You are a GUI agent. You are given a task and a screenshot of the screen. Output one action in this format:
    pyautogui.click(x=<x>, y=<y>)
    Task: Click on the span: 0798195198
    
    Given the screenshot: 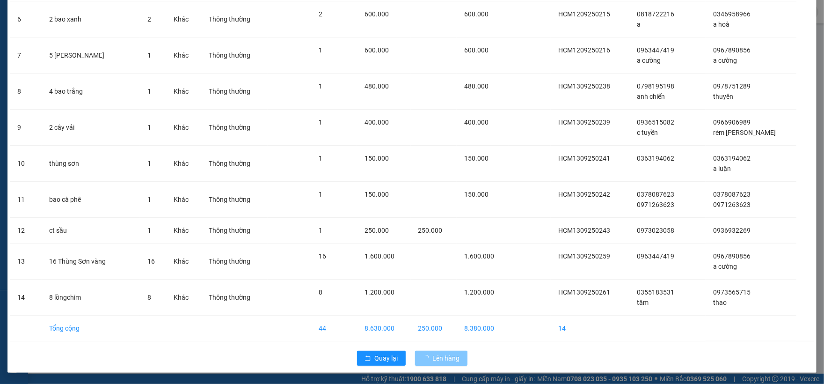 What is the action you would take?
    pyautogui.click(x=655, y=86)
    